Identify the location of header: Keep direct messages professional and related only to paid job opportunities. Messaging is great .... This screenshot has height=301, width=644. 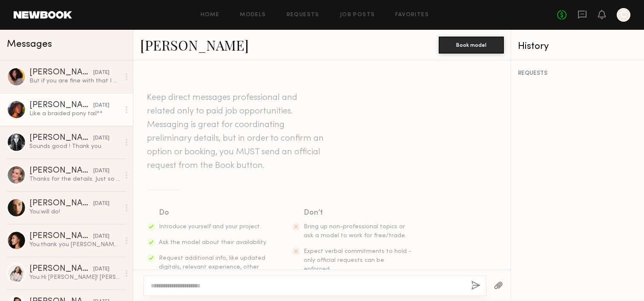
(236, 132).